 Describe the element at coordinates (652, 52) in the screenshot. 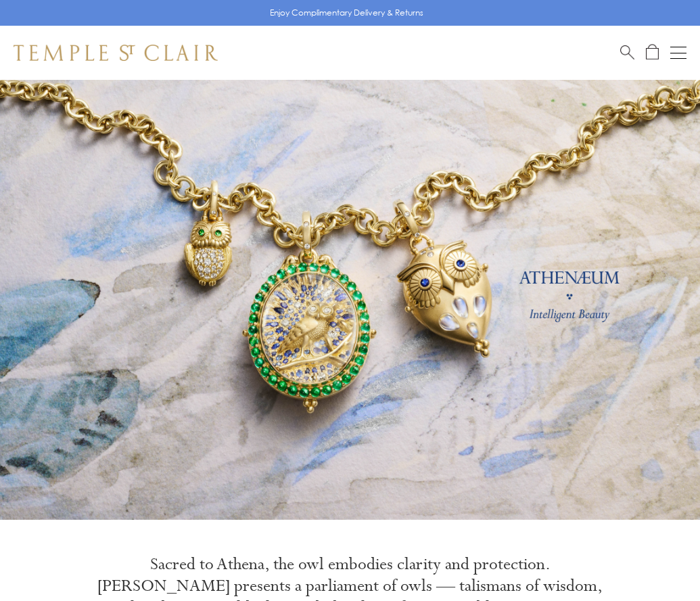

I see `a: Open Shopping Bag` at that location.